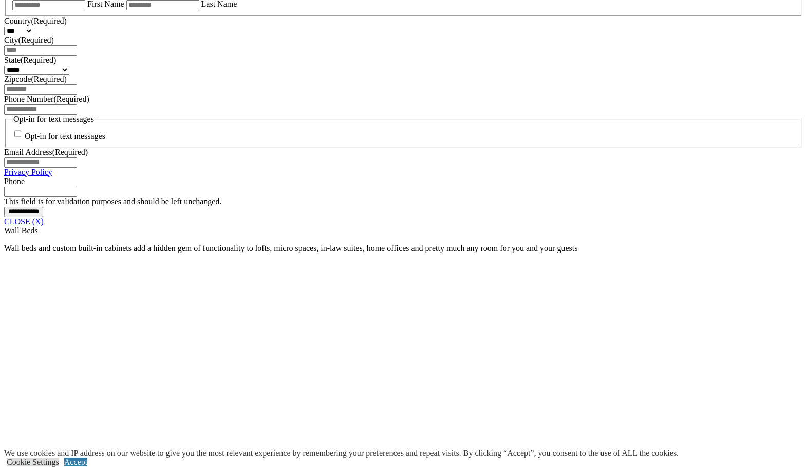 This screenshot has height=467, width=807. Describe the element at coordinates (341, 453) in the screenshot. I see `div: We use cookies and IP address on our website to give you the most relevant experience by remember...` at that location.